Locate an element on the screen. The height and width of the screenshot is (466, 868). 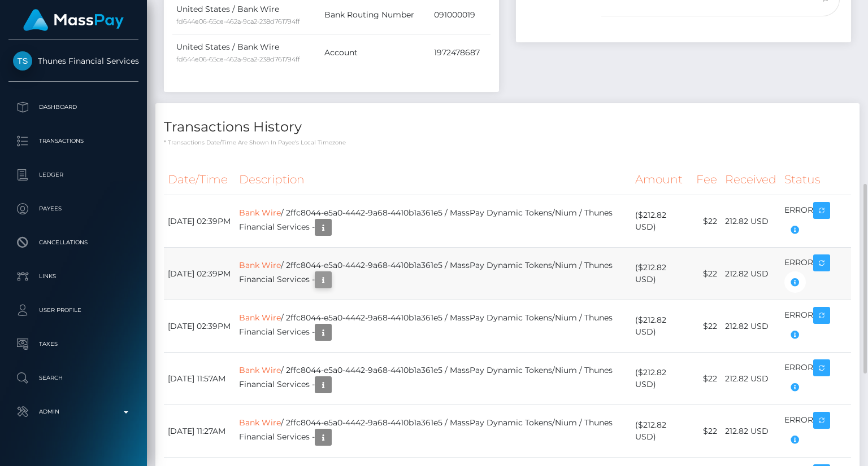
p: Transactions is located at coordinates (73, 141).